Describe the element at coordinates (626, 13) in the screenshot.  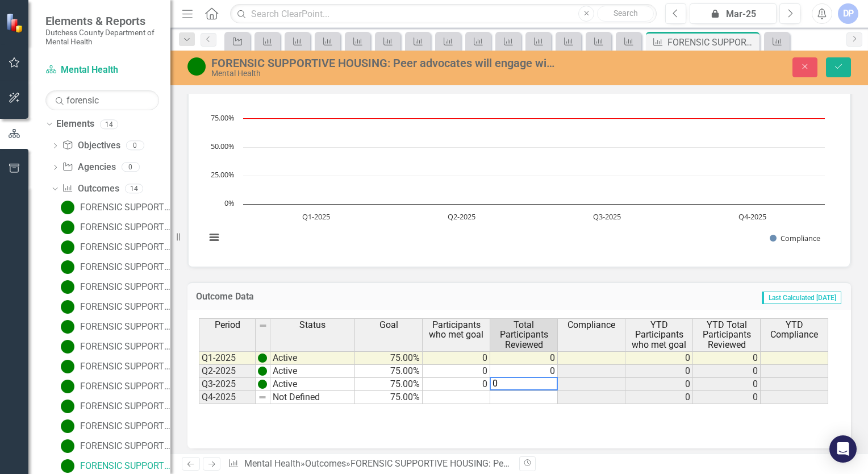
I see `button: Search` at that location.